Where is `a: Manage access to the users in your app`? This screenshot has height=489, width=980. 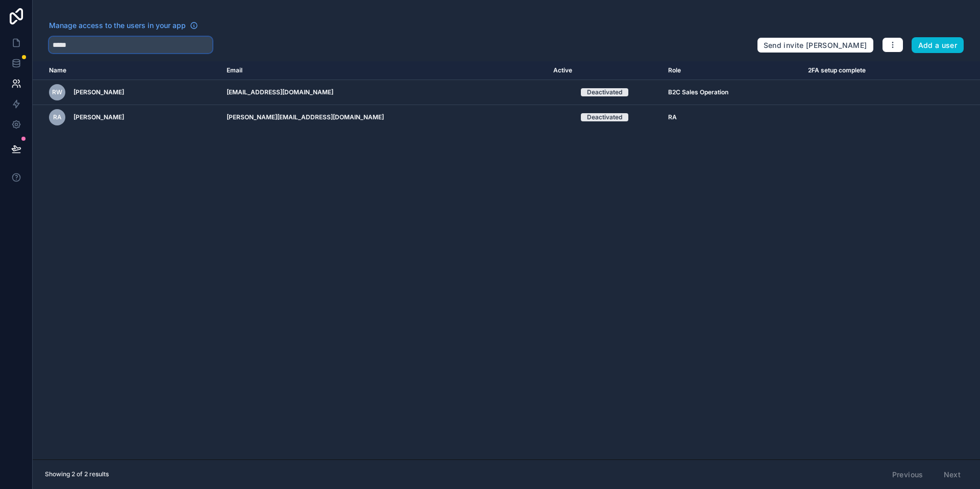
a: Manage access to the users in your app is located at coordinates (124, 26).